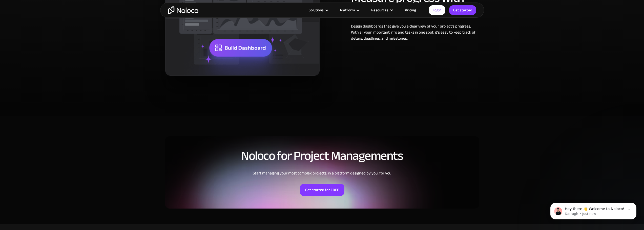 The width and height of the screenshot is (644, 230). I want to click on a: Get started, so click(463, 10).